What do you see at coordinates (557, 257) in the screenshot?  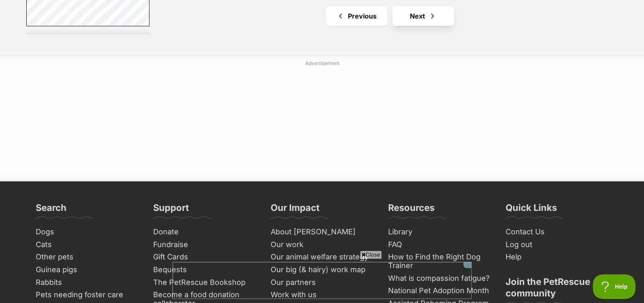 I see `a: Help` at bounding box center [557, 257].